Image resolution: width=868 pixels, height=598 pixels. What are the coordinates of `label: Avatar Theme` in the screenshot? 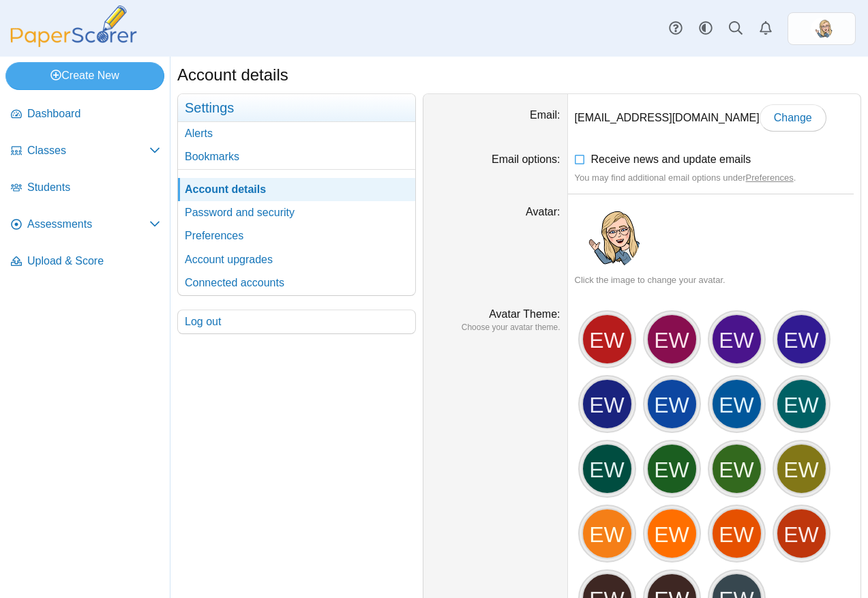 It's located at (525, 313).